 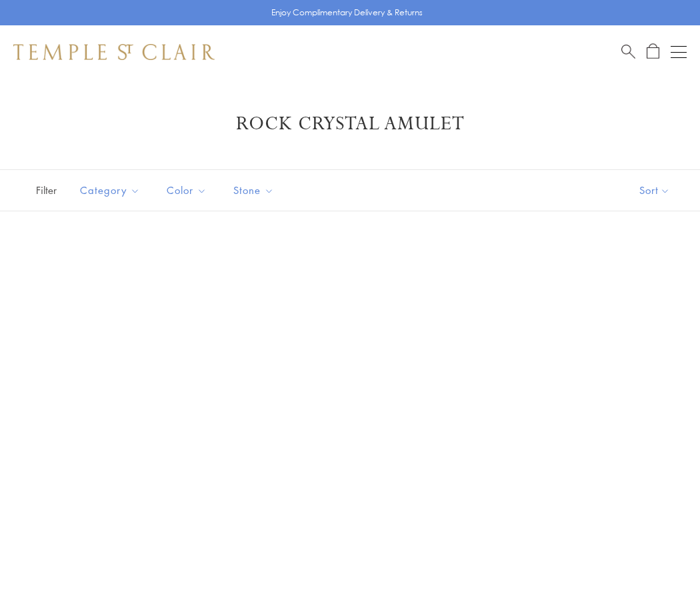 What do you see at coordinates (655, 190) in the screenshot?
I see `button: Show sort by` at bounding box center [655, 190].